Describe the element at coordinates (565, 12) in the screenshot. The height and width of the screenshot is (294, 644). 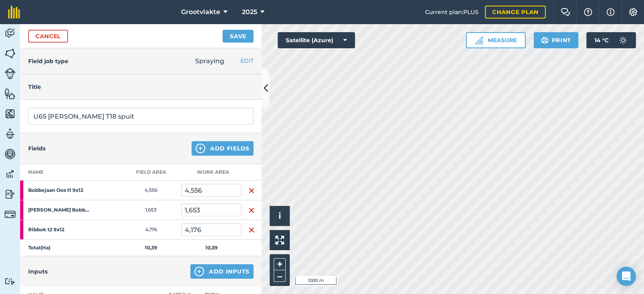
I see `img: Two speech bubbles overlapping with the left bubble in the forefront` at that location.